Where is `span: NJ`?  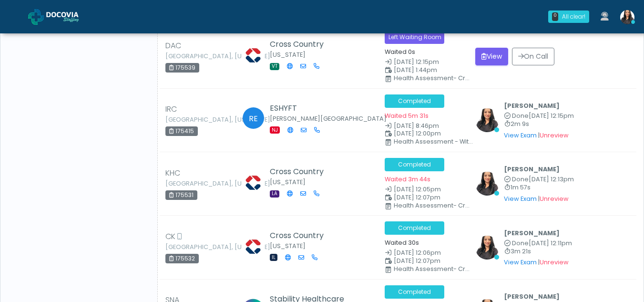
span: NJ is located at coordinates (275, 130).